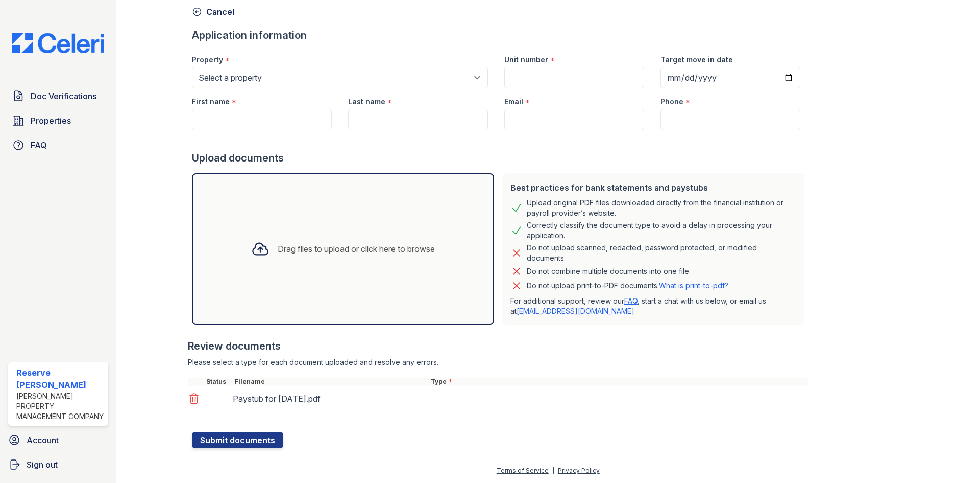 This screenshot has width=980, height=483. What do you see at coordinates (213, 12) in the screenshot?
I see `a: Cancel` at bounding box center [213, 12].